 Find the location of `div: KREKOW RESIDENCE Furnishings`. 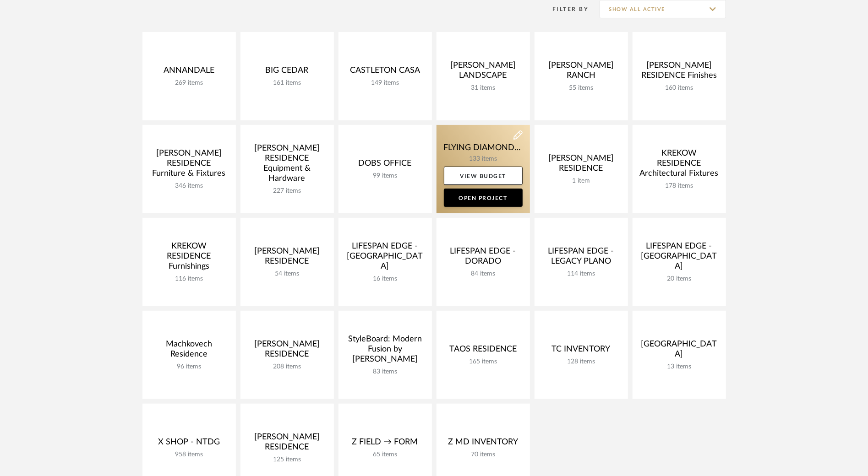

div: KREKOW RESIDENCE Furnishings is located at coordinates (189, 258).